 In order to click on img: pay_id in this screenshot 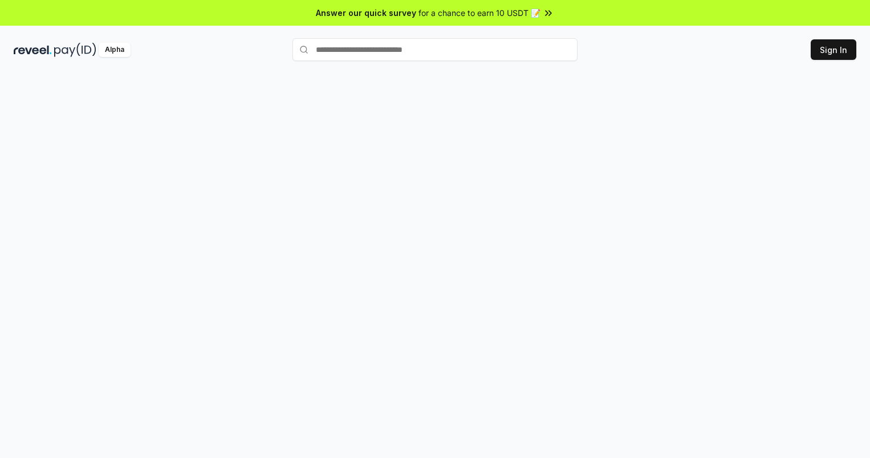, I will do `click(75, 50)`.